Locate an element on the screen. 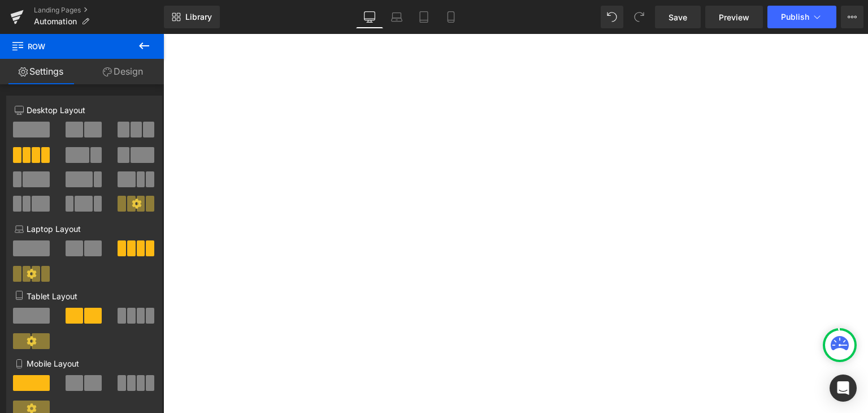 This screenshot has width=868, height=413. span: Save is located at coordinates (677, 17).